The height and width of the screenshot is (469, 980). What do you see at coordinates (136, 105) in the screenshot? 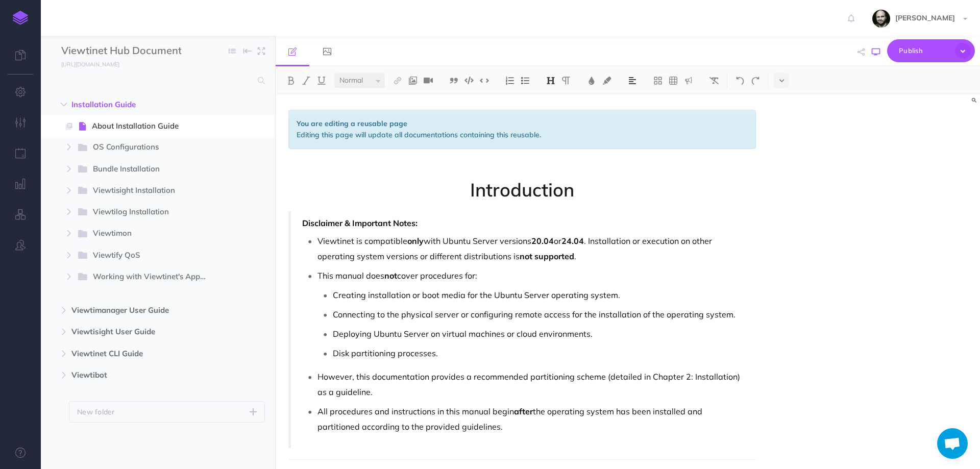
I see `span: Installation Guide` at bounding box center [136, 105].